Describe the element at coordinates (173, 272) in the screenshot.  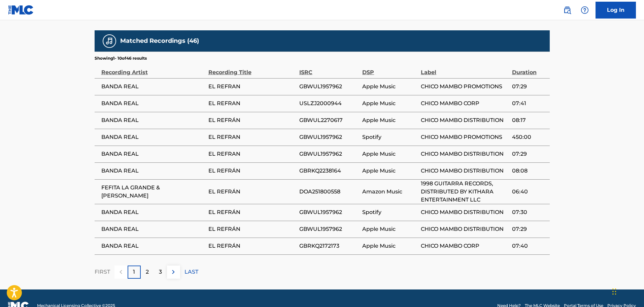
I see `img: right` at that location.